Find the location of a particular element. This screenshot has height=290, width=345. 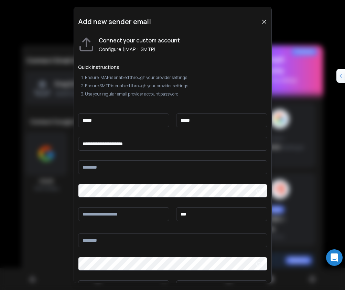

h1: Add new sender email is located at coordinates (115, 22).